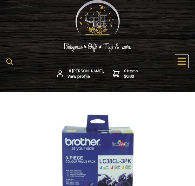 The image size is (195, 186). I want to click on strong: View profile, so click(86, 77).